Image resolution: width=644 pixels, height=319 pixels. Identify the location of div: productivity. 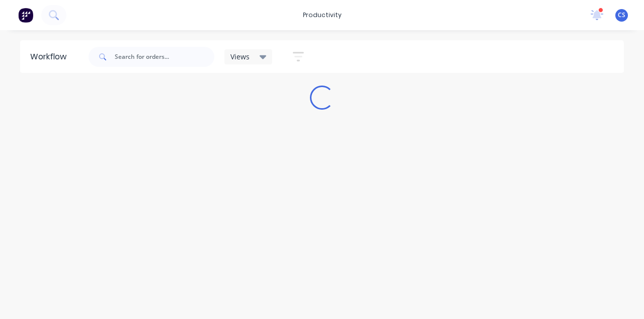
(322, 15).